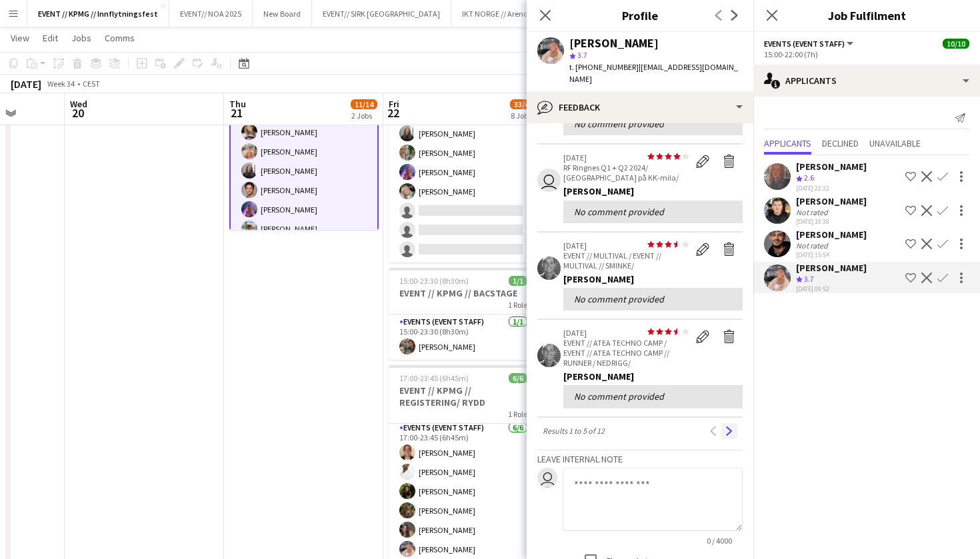 The width and height of the screenshot is (980, 559). Describe the element at coordinates (625, 352) in the screenshot. I see `p: EVENT // ATEA TECHNO CAMP / EVENT // ATEA TECHNO CAMP // RUNNER / NEDRIGG/` at that location.